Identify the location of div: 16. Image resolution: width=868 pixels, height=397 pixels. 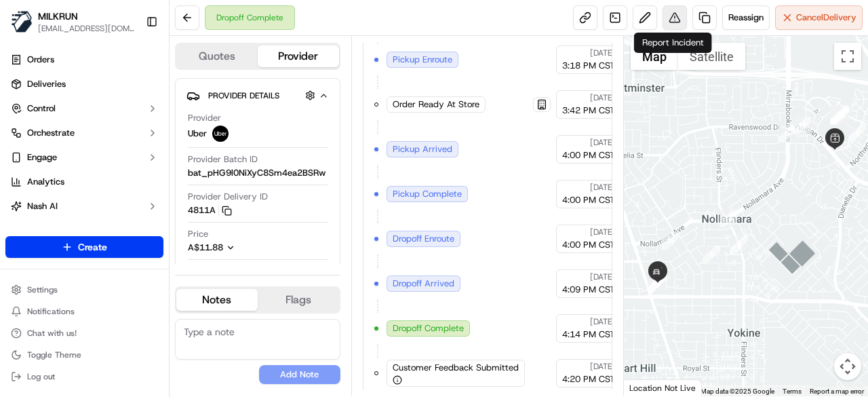
(657, 285).